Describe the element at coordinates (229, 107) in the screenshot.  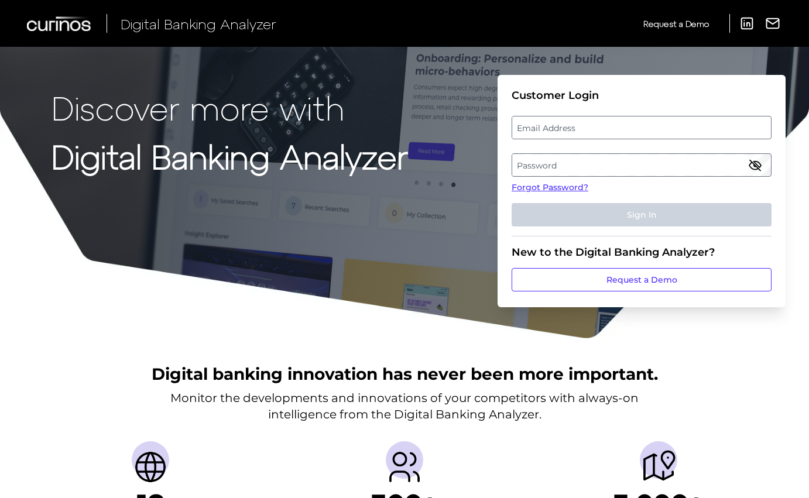
I see `p: Discover more with` at that location.